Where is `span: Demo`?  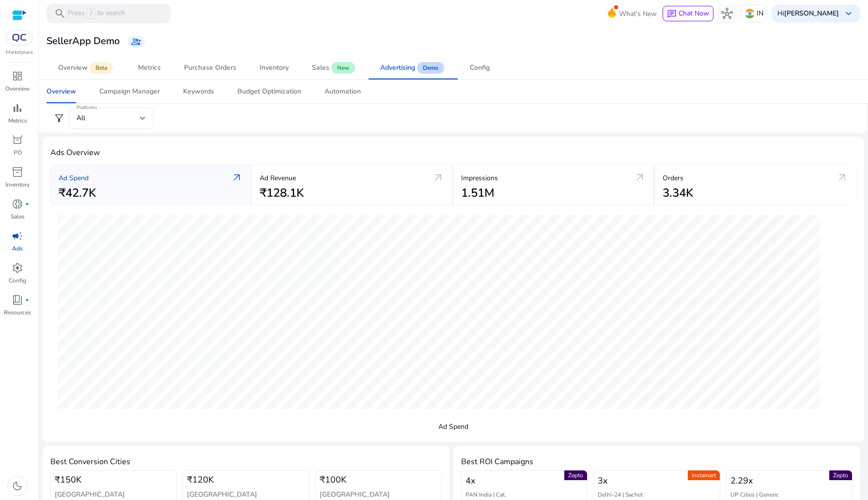 span: Demo is located at coordinates (431, 68).